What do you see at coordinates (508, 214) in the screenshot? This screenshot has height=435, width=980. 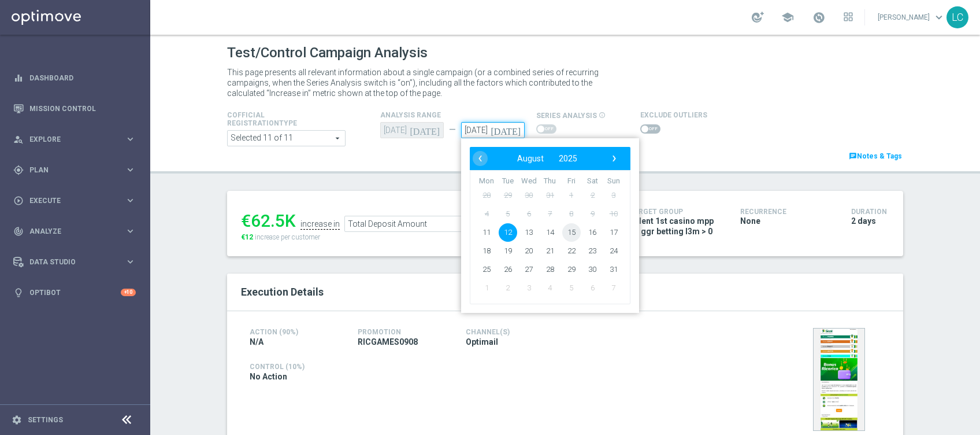 I see `span: 5` at bounding box center [508, 214].